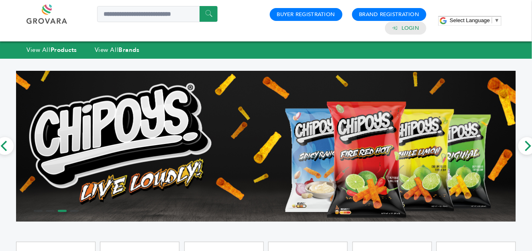 The image size is (532, 251). I want to click on a: Select Language​, so click(475, 20).